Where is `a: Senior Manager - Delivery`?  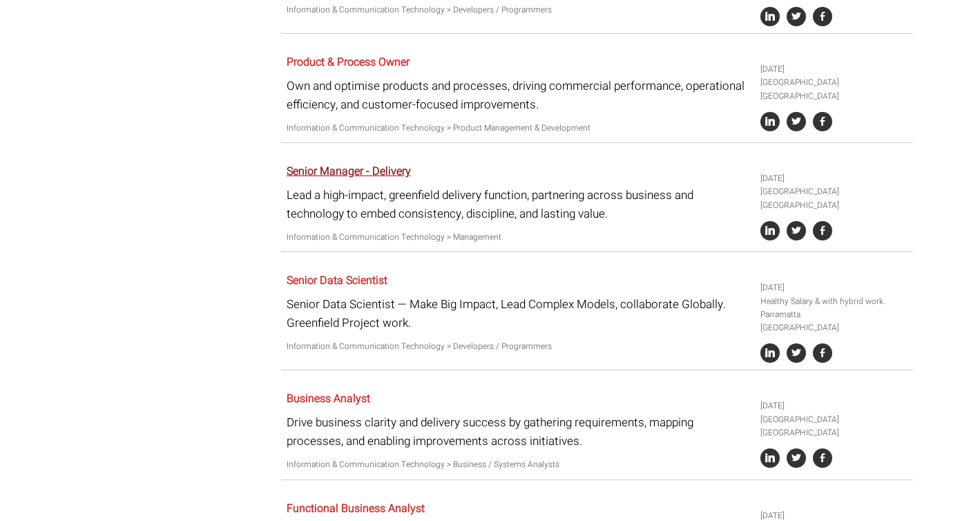
a: Senior Manager - Delivery is located at coordinates (349, 171).